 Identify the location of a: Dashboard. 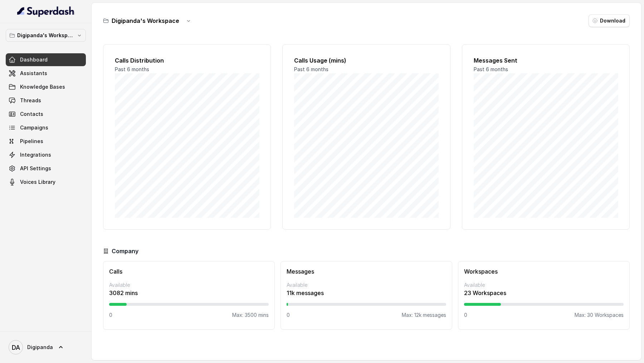
(46, 60).